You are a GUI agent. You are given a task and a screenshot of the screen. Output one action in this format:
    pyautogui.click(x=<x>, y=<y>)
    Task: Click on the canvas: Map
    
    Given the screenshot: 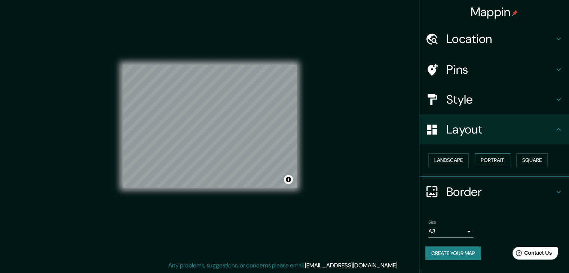 What is the action you would take?
    pyautogui.click(x=210, y=126)
    